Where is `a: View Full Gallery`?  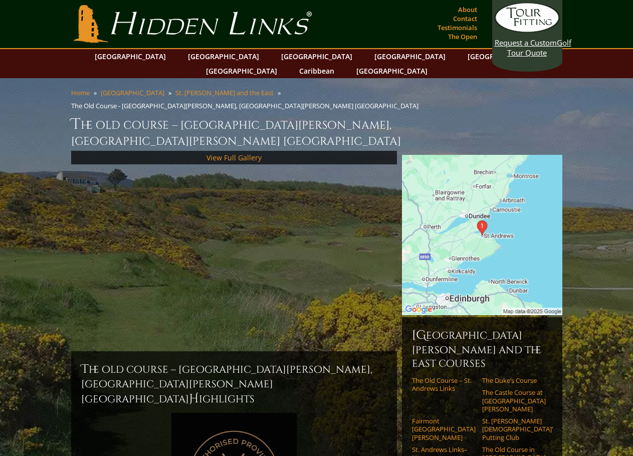 a: View Full Gallery is located at coordinates (234, 157).